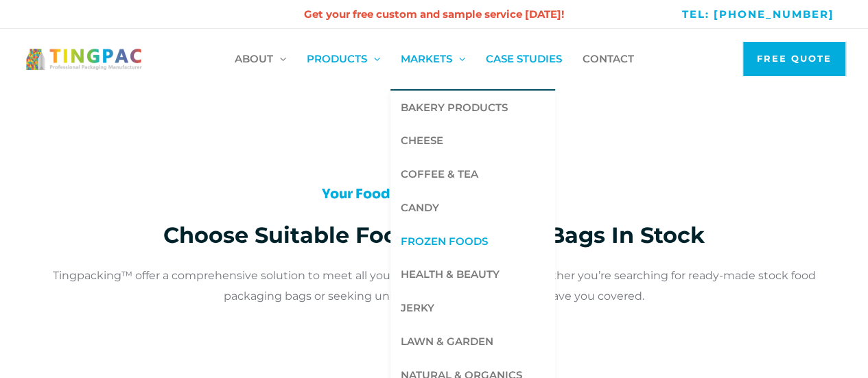  Describe the element at coordinates (434, 59) in the screenshot. I see `nav: 网站导航` at that location.